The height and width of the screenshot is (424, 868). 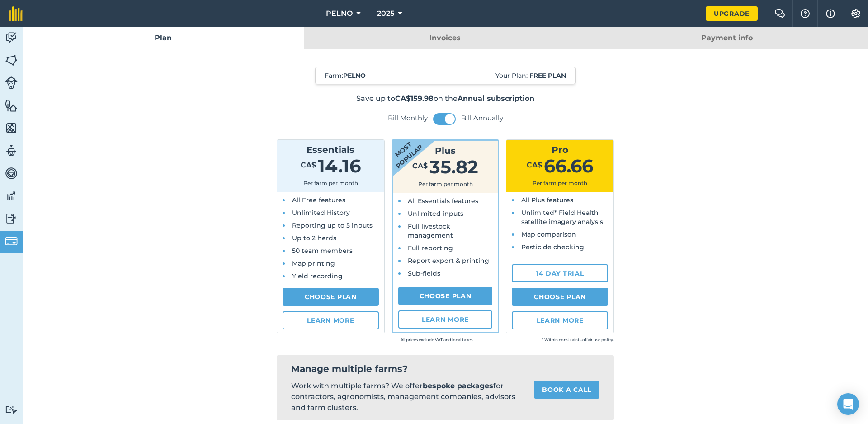 I want to click on span: Up to 2 herds, so click(x=314, y=238).